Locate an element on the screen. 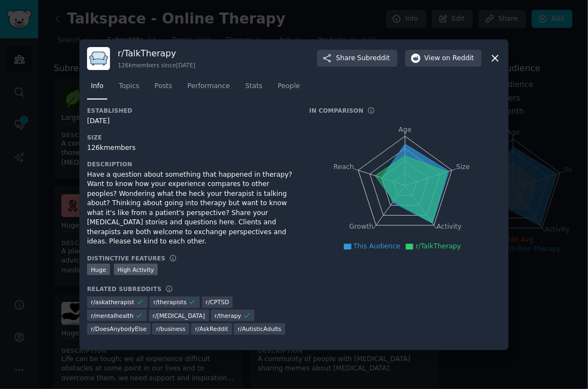  span: Posts is located at coordinates (163, 86).